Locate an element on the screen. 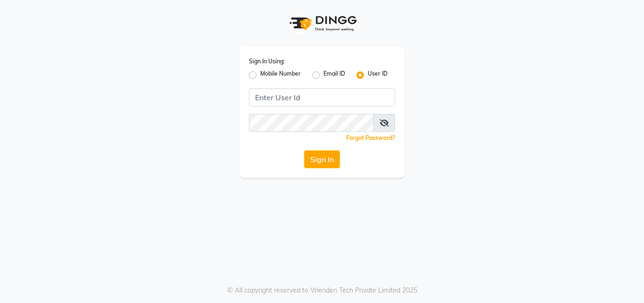  a: Forgot Password? is located at coordinates (371, 137).